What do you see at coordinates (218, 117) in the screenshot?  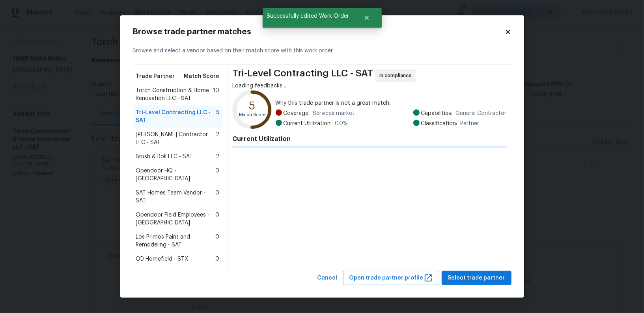 I see `span: 5` at bounding box center [218, 117].